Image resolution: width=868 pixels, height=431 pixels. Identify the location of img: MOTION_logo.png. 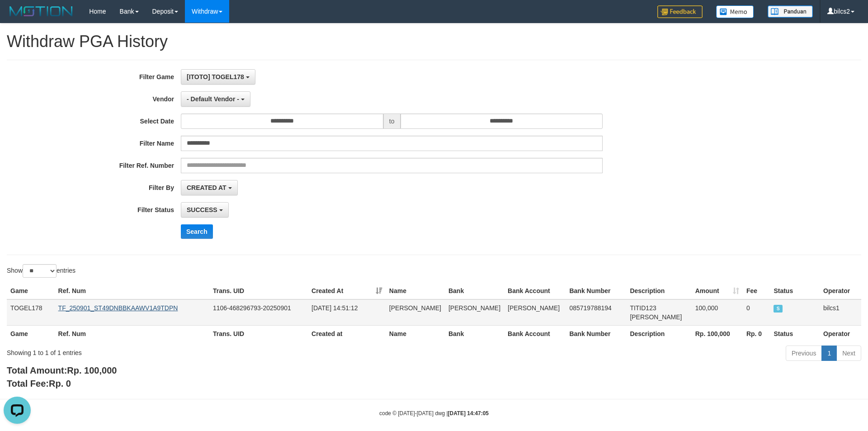
(41, 12).